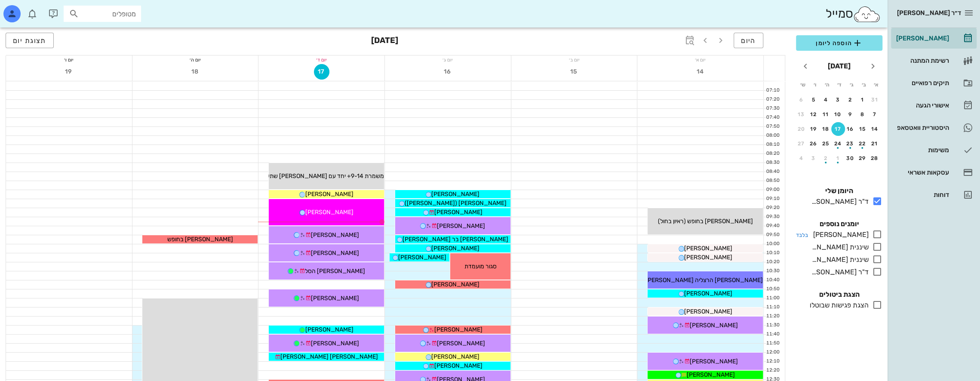 Image resolution: width=980 pixels, height=381 pixels. What do you see at coordinates (850, 100) in the screenshot?
I see `div: 2` at bounding box center [850, 100].